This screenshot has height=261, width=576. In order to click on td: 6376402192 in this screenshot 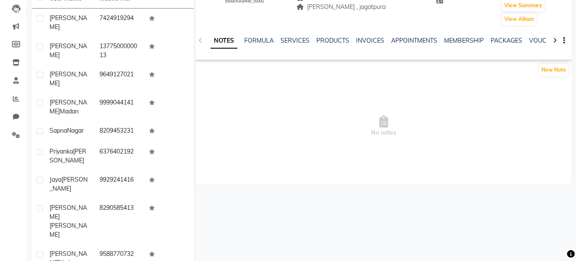, I will do `click(119, 156)`.